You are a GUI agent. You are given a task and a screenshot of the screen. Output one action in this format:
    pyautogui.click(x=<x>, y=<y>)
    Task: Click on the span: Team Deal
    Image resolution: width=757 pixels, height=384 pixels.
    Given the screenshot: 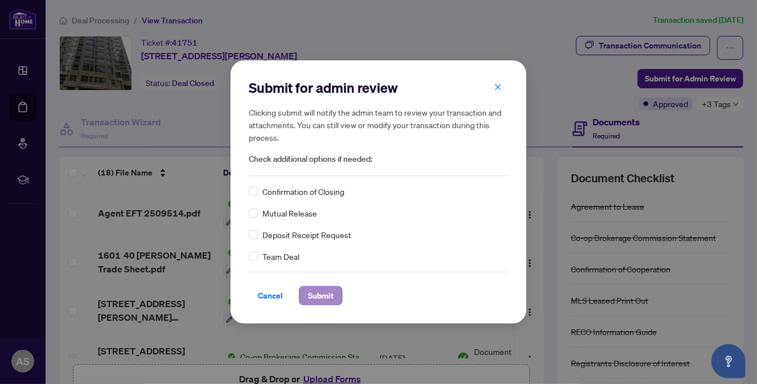 What is the action you would take?
    pyautogui.click(x=281, y=256)
    